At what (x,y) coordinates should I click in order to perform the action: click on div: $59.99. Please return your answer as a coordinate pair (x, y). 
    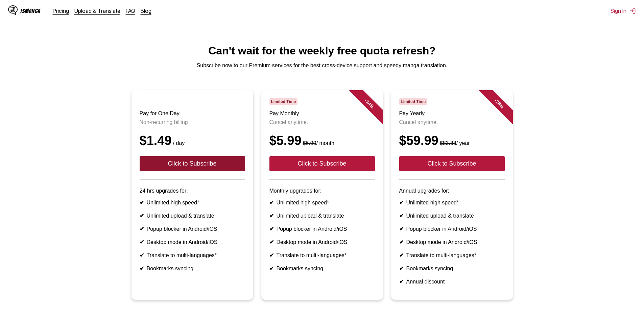
    Looking at the image, I should click on (452, 141).